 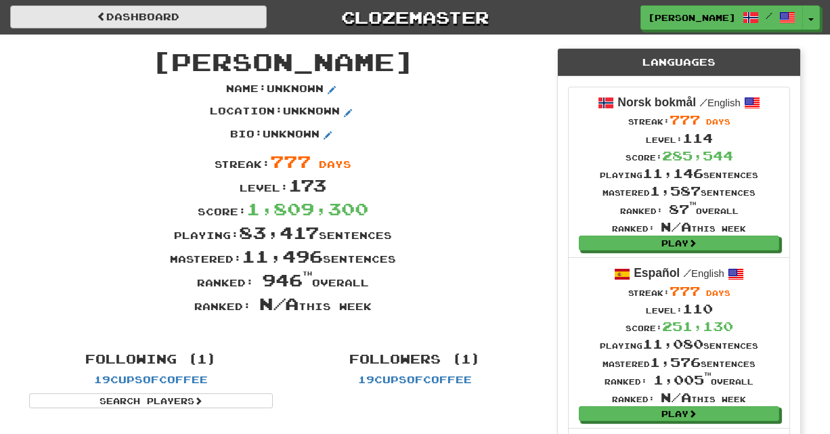 I want to click on span: 114, so click(x=697, y=138).